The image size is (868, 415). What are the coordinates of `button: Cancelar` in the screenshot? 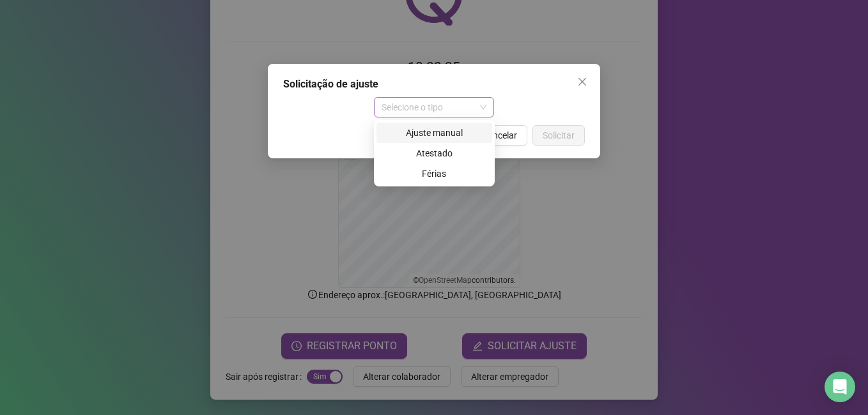 It's located at (500, 135).